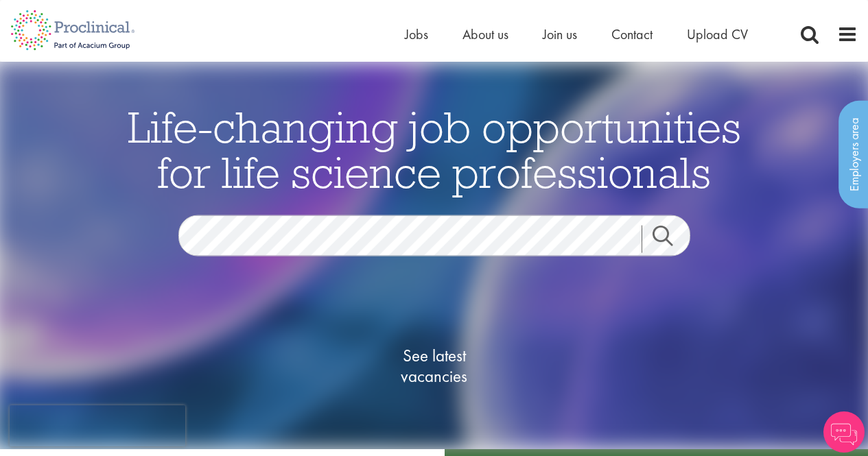  What do you see at coordinates (416, 34) in the screenshot?
I see `a: Jobs` at bounding box center [416, 34].